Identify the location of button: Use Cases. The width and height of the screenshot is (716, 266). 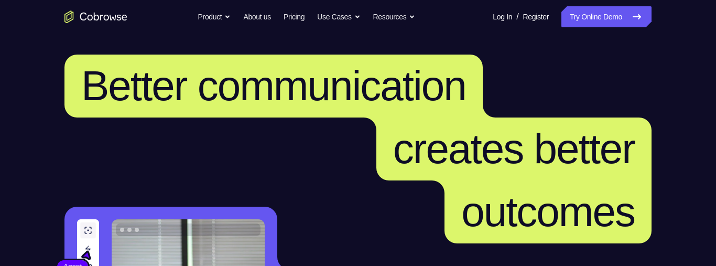
(339, 17).